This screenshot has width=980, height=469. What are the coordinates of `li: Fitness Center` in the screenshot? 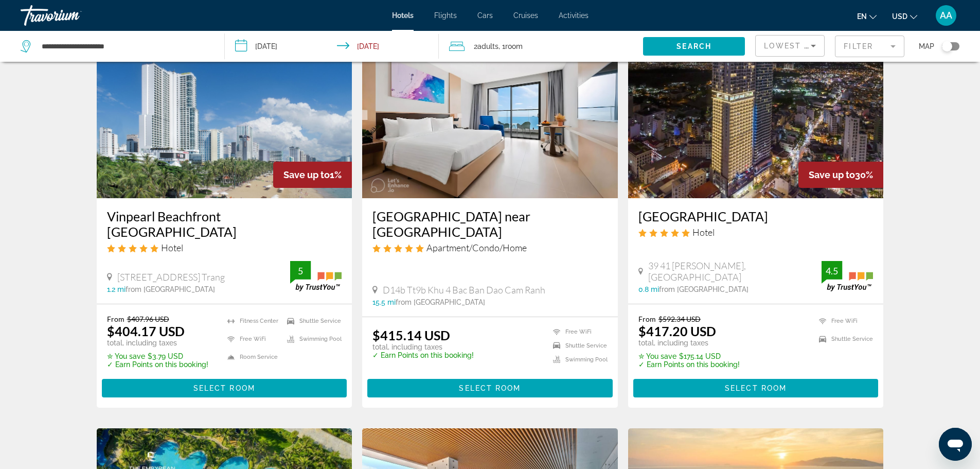 It's located at (252, 321).